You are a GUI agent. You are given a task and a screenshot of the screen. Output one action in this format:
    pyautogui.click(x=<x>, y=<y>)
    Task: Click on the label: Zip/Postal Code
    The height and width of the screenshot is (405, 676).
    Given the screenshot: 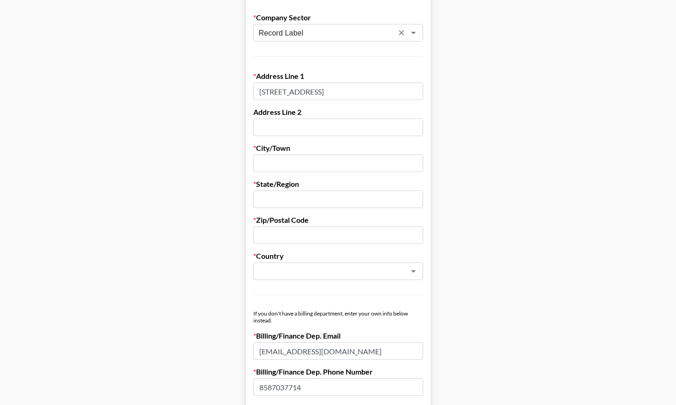 What is the action you would take?
    pyautogui.click(x=338, y=220)
    